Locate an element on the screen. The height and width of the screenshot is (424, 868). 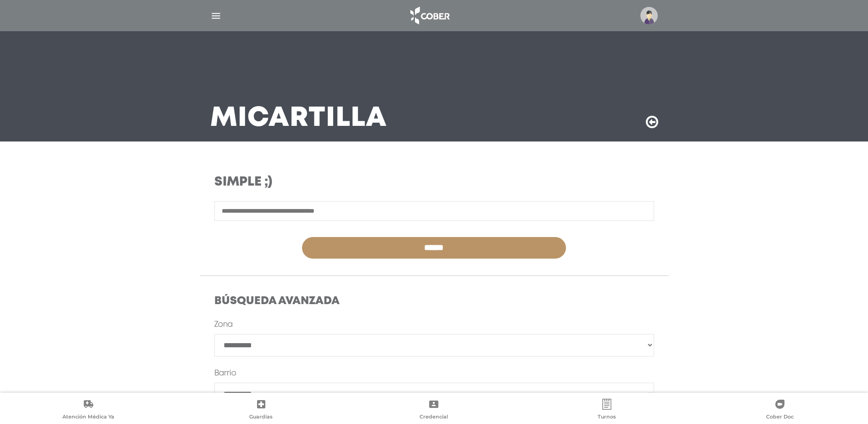
span: Guardias is located at coordinates (261, 418).